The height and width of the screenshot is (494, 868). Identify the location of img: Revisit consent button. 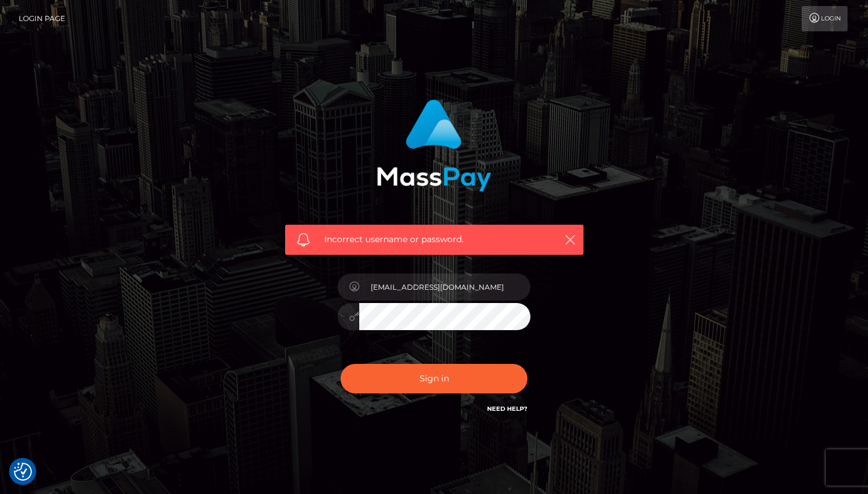
(23, 472).